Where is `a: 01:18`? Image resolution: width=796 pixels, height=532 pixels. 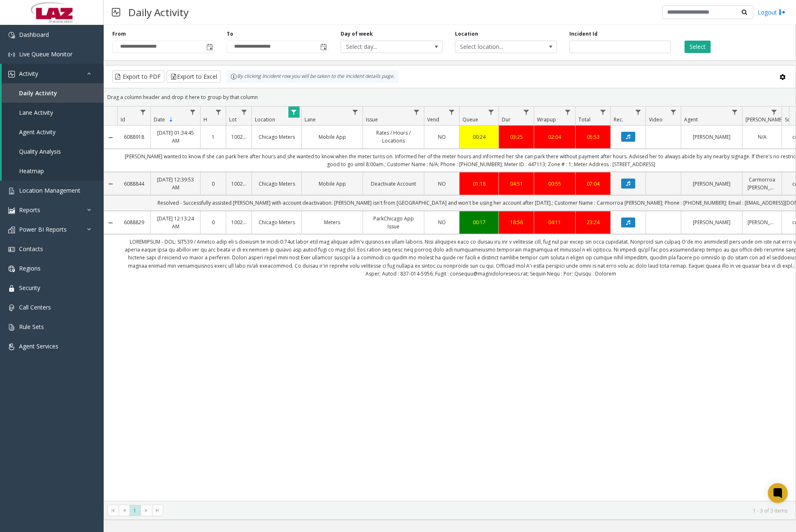
a: 01:18 is located at coordinates (479, 183).